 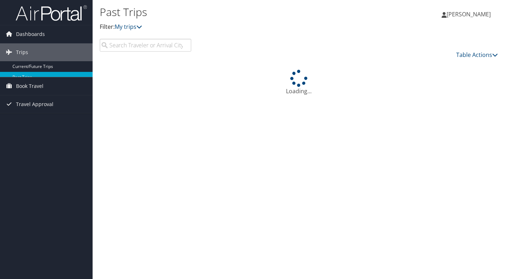 I want to click on span: Book Travel, so click(x=30, y=86).